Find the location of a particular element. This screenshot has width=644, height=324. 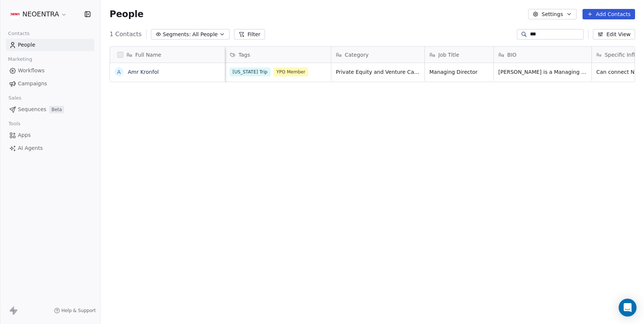

div: BIO is located at coordinates (542, 54).